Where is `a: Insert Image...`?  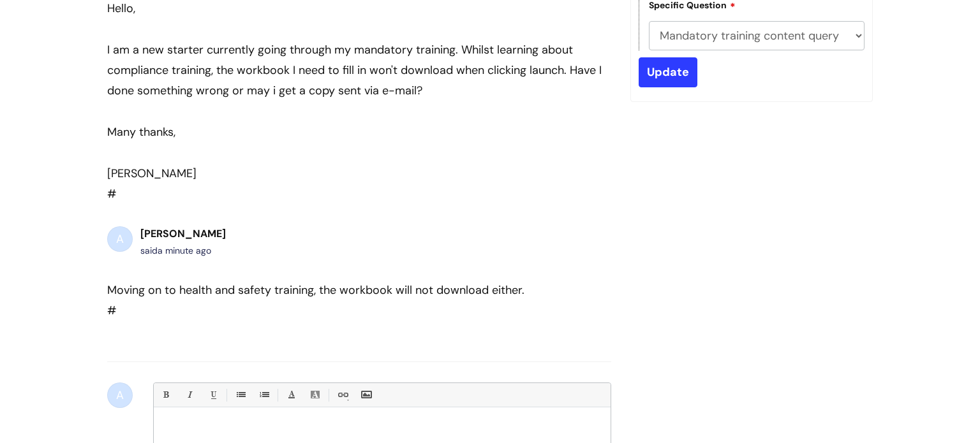 a: Insert Image... is located at coordinates (365, 395).